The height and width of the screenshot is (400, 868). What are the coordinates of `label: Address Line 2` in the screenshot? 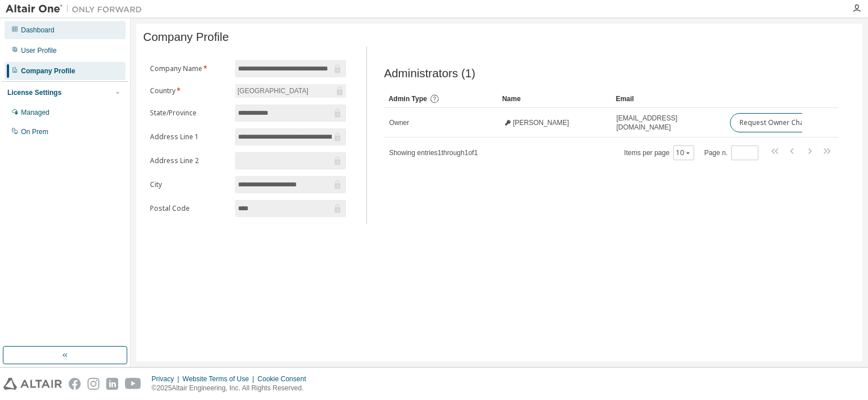 It's located at (189, 161).